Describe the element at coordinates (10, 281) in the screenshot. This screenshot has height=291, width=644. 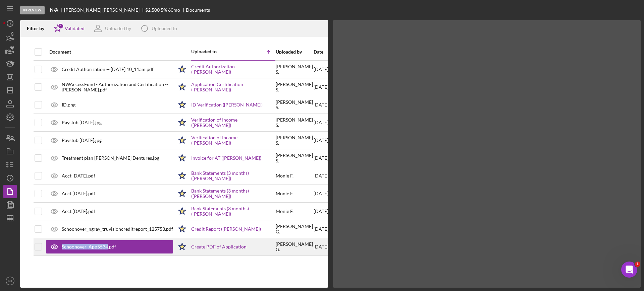
I see `button: MF` at that location.